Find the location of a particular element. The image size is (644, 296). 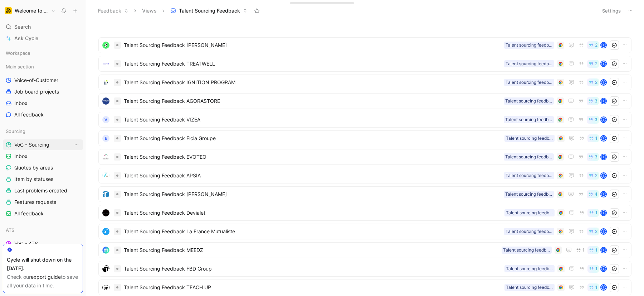

a: VoC - ATS is located at coordinates (43, 244).